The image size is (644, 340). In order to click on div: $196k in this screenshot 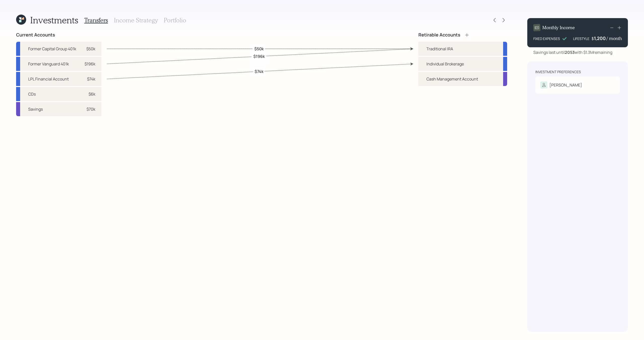, I will do `click(90, 64)`.